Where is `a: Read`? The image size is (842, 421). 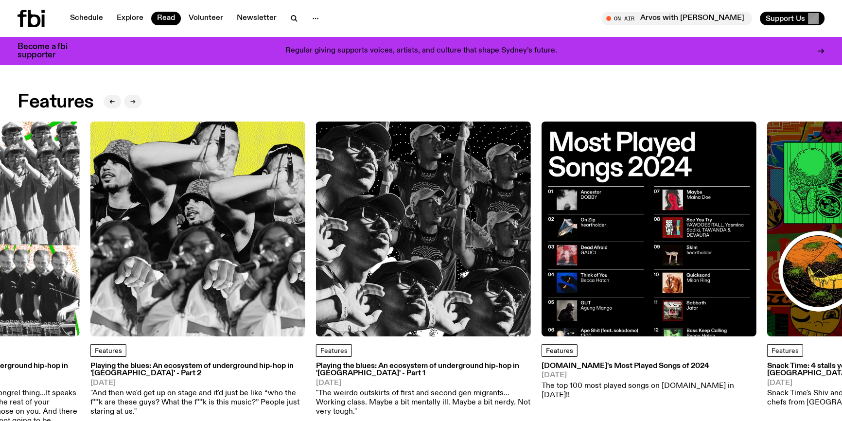
a: Read is located at coordinates (166, 18).